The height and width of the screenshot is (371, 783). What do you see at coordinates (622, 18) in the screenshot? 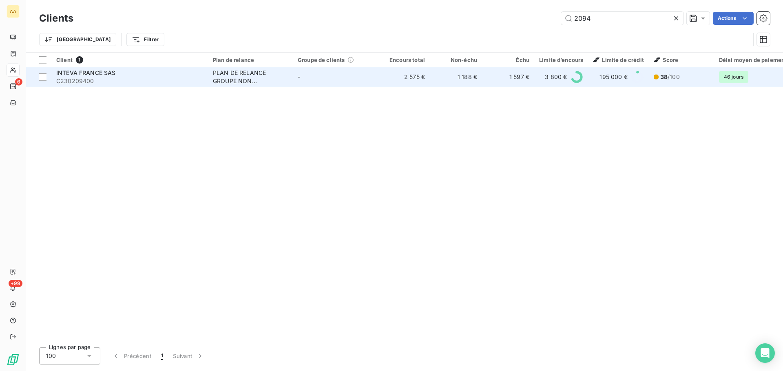
I see `input: Rechercher` at bounding box center [622, 18].